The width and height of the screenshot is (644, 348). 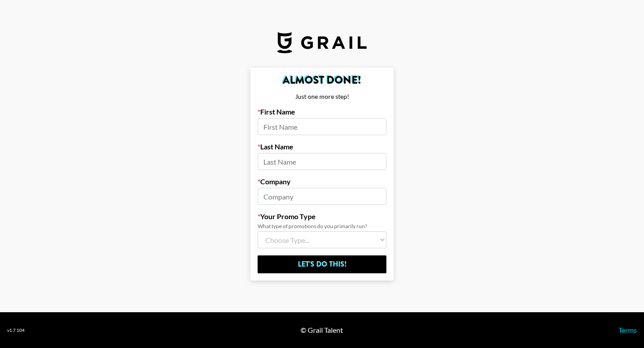 What do you see at coordinates (322, 97) in the screenshot?
I see `div: Just one more step!` at bounding box center [322, 97].